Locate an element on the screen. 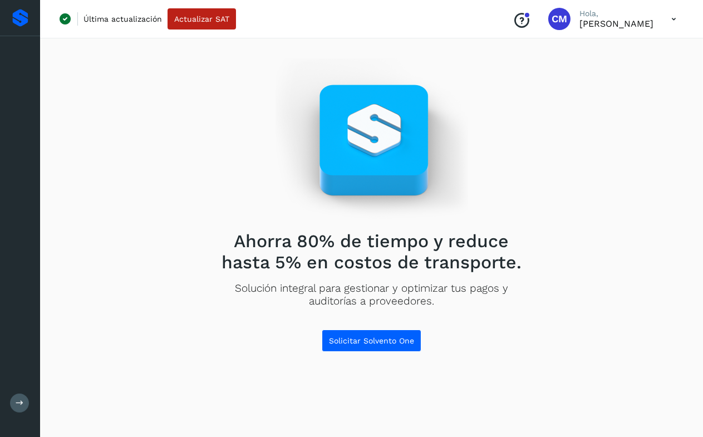 The image size is (703, 437). h2: Ahorra 80% de tiempo y reduce hasta 5% en costos de transporte. is located at coordinates (372, 252).